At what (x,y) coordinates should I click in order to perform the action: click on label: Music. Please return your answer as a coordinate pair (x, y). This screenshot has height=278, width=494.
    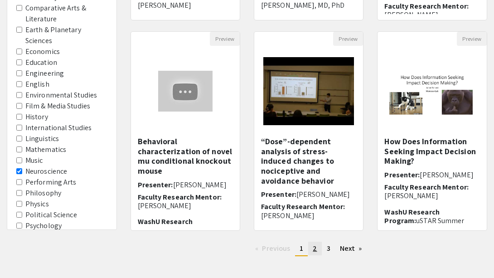
    Looking at the image, I should click on (34, 160).